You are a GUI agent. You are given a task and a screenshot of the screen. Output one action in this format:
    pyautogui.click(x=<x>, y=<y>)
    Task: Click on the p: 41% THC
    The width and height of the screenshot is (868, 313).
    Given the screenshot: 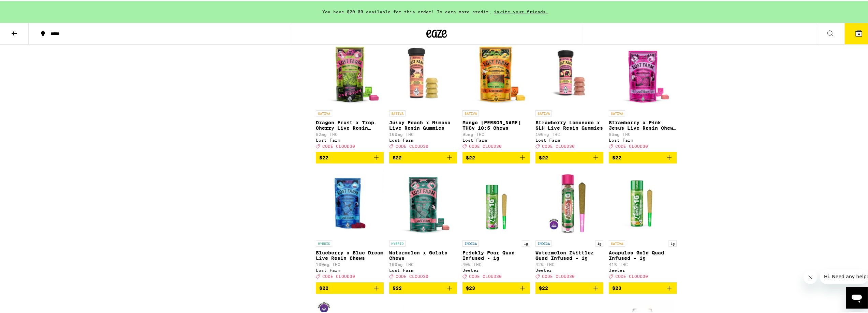 What is the action you would take?
    pyautogui.click(x=643, y=263)
    